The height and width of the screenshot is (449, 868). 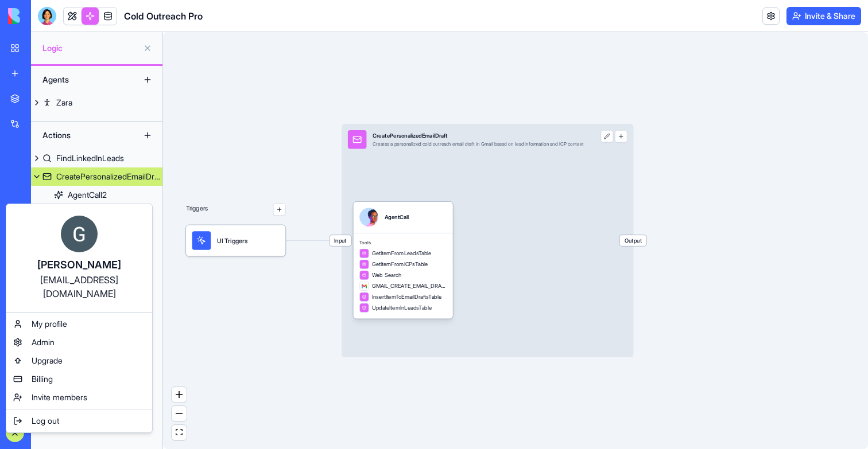 What do you see at coordinates (49, 324) in the screenshot?
I see `span: My profile` at bounding box center [49, 324].